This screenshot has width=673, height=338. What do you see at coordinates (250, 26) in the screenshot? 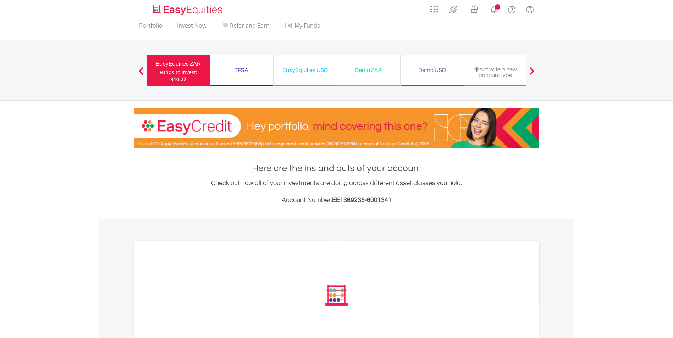
I see `span: Refer and Earn` at bounding box center [250, 26].